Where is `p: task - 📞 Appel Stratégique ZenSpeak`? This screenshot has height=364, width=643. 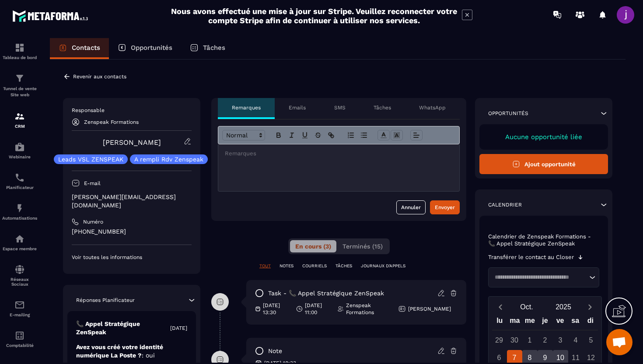
p: task - 📞 Appel Stratégique ZenSpeak is located at coordinates (326, 294).